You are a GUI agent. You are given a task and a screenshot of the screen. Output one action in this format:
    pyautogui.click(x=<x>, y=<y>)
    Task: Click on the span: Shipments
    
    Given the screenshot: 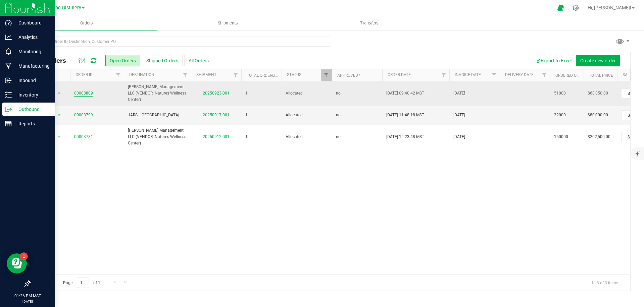 What is the action you would take?
    pyautogui.click(x=228, y=23)
    